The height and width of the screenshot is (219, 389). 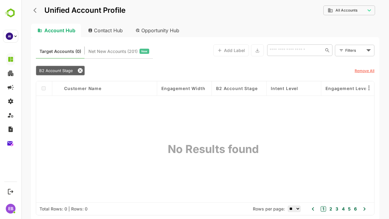 I want to click on button: back, so click(x=15, y=10).